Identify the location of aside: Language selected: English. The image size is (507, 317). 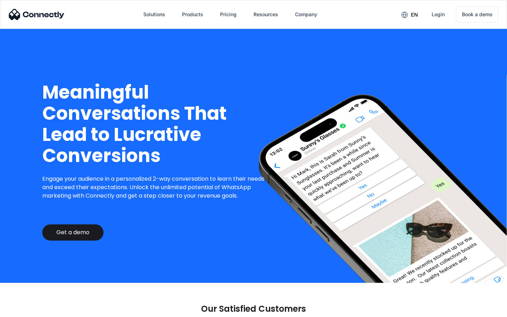
(25, 310).